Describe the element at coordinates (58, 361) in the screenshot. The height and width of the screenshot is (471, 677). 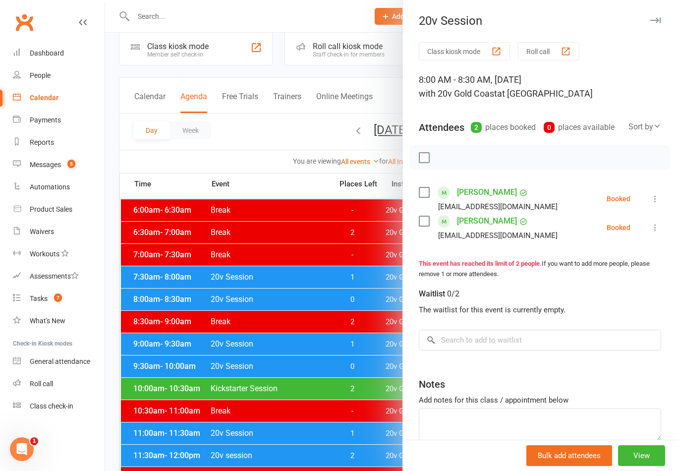
I see `a: General attendance kiosk mode` at that location.